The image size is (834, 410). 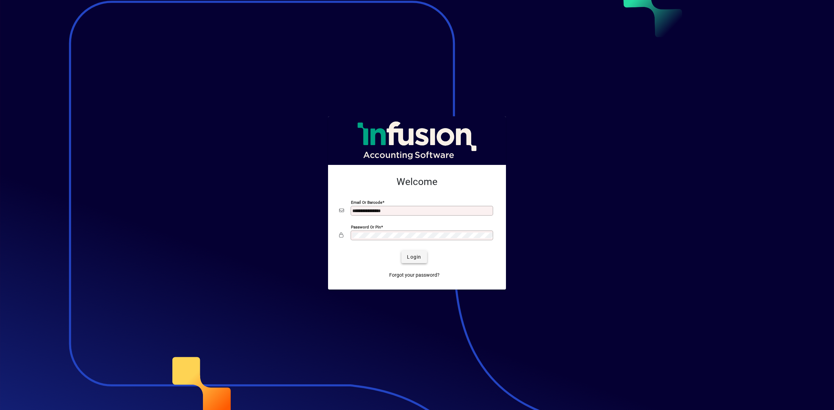 I want to click on span: Login, so click(x=414, y=257).